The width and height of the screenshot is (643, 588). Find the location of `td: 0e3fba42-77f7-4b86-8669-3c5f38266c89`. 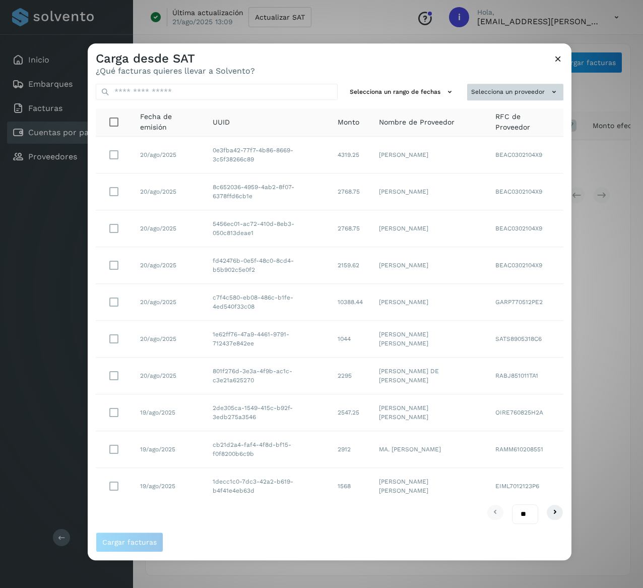

td: 0e3fba42-77f7-4b86-8669-3c5f38266c89 is located at coordinates (267, 155).